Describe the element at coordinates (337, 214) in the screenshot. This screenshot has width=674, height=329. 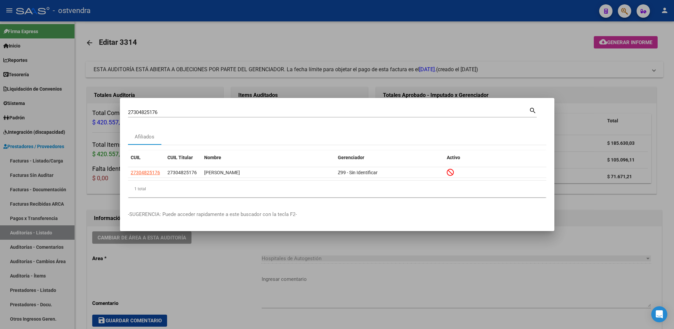
I see `p: -SUGERENCIA: Puede acceder rapidamente a este buscador con la tecla F2-` at that location.